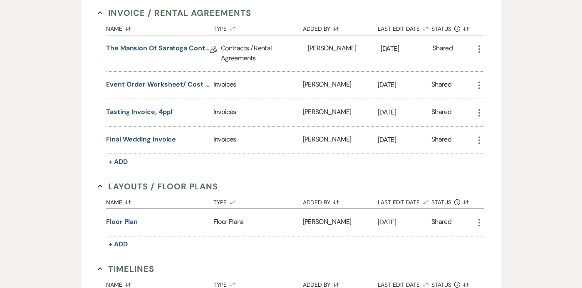 This screenshot has width=582, height=288. Describe the element at coordinates (139, 112) in the screenshot. I see `button: Tasting Invoice, 4ppl` at that location.